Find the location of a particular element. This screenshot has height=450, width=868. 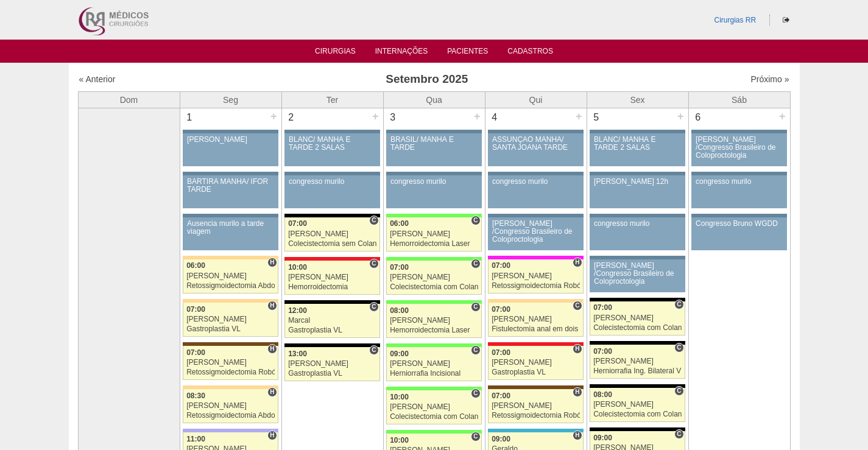

div: Hemorroidectomia is located at coordinates (332, 287).